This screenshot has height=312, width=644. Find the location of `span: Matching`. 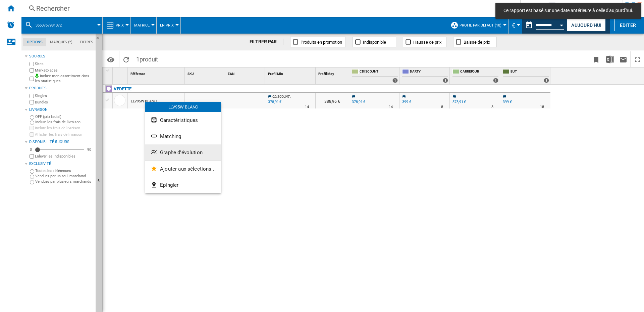

span: Matching is located at coordinates (170, 136).